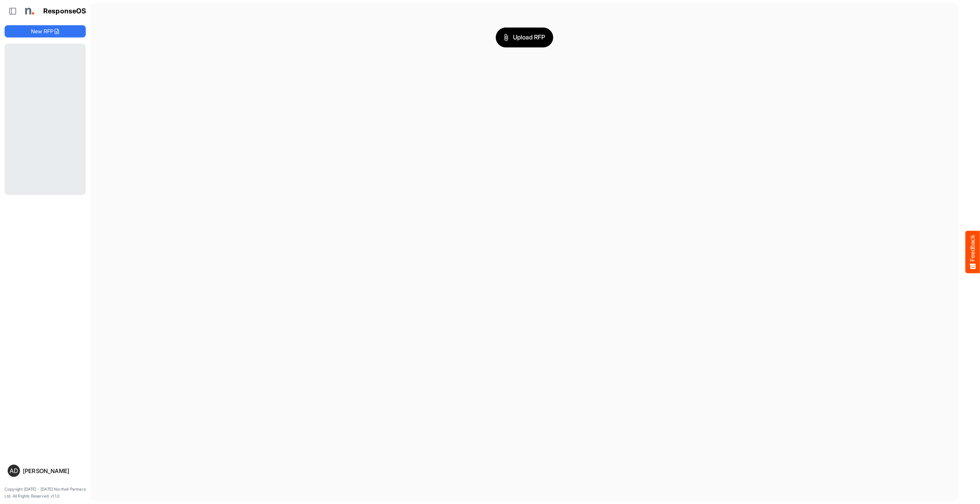 The image size is (980, 504). What do you see at coordinates (524, 37) in the screenshot?
I see `span: Upload RFP` at bounding box center [524, 37].